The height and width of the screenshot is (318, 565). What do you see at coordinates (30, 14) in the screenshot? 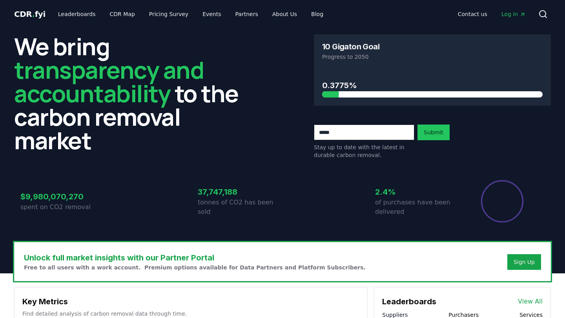
I see `a: CDR.fyi` at bounding box center [30, 14].